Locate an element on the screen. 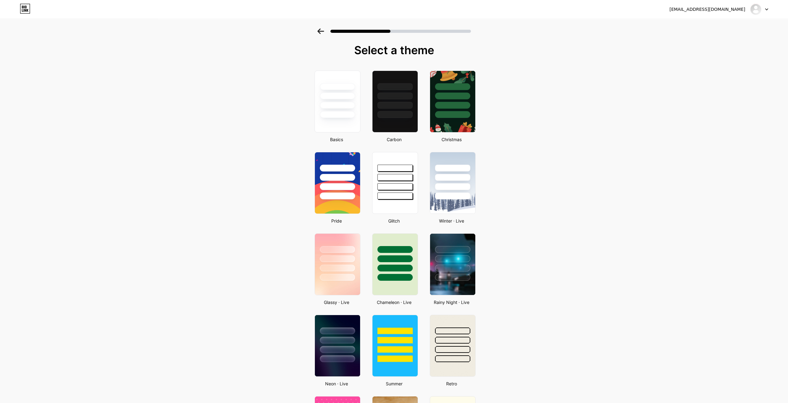  div: Glassy · Live is located at coordinates (337, 302).